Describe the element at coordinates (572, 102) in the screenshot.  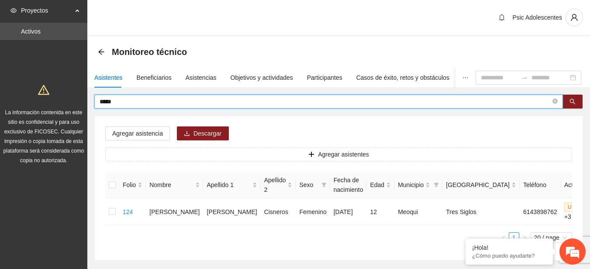
I see `span: search` at that location.